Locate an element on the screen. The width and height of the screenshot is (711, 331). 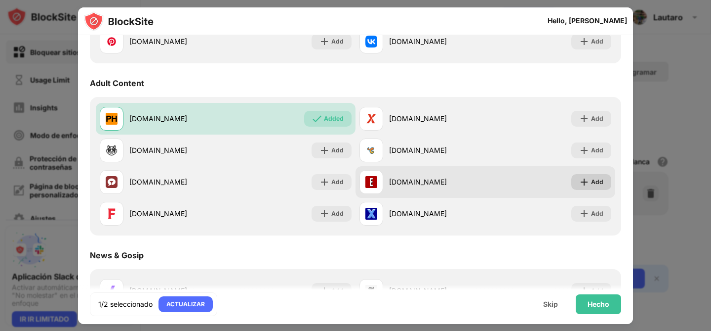
div: ACTUALIZAR is located at coordinates (186, 304).